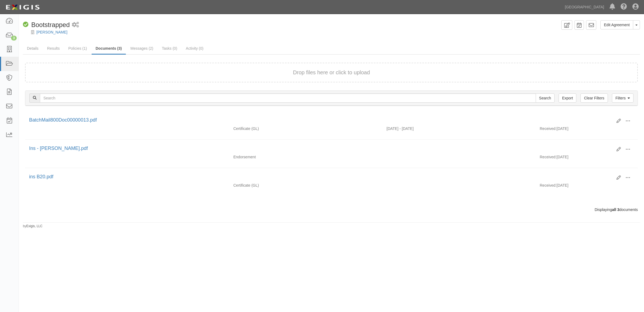  I want to click on span: Bootstrapped, so click(51, 24).